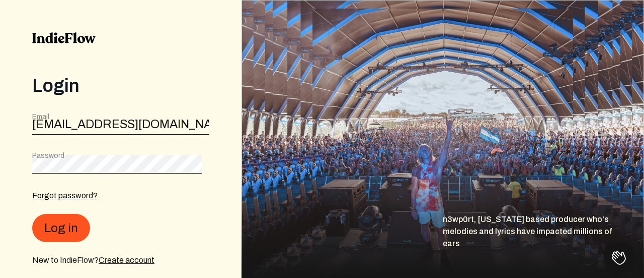 The width and height of the screenshot is (644, 278). Describe the element at coordinates (121, 86) in the screenshot. I see `div: Login` at that location.